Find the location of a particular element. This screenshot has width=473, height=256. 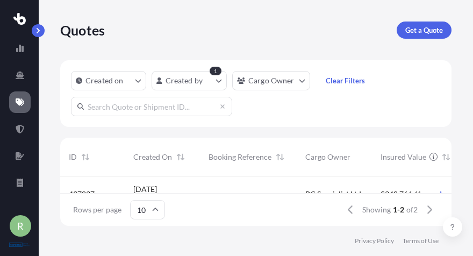

span: Rows per page is located at coordinates (97, 210).